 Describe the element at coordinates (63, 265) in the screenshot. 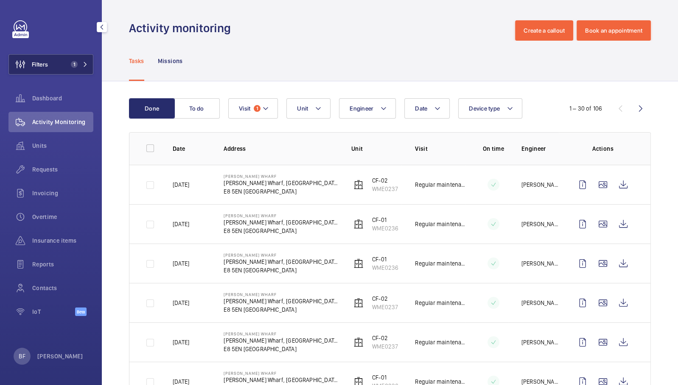

I see `span: Reports` at that location.